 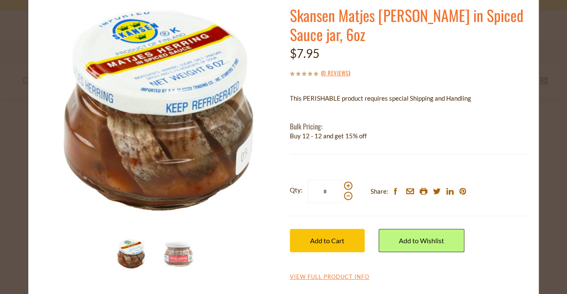 I want to click on button: Add to Cart, so click(x=327, y=240).